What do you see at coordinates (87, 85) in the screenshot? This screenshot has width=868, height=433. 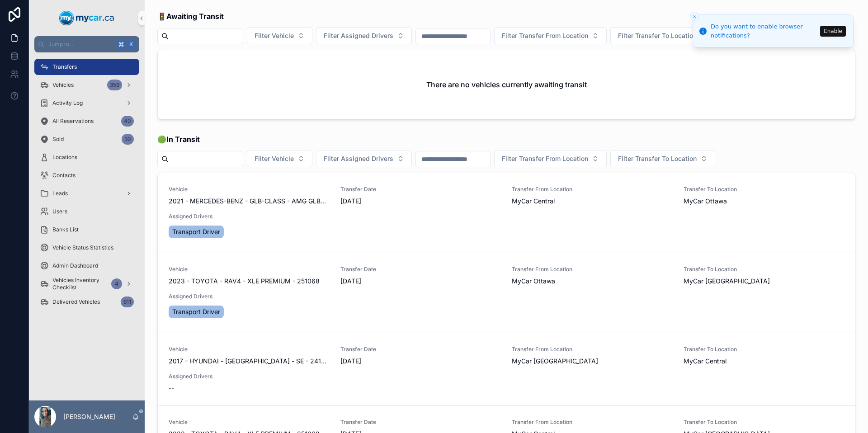 I see `a: Vehicles359` at bounding box center [87, 85].